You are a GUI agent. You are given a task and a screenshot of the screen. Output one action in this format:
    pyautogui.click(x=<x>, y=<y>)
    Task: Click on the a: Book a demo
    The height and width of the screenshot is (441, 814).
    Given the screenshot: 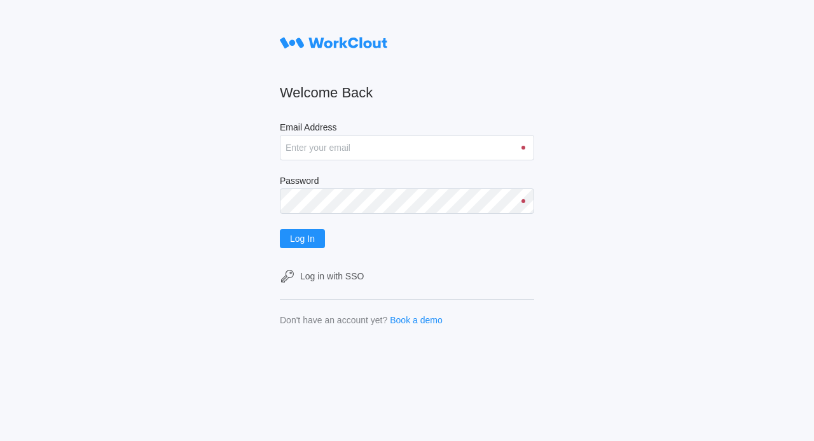 What is the action you would take?
    pyautogui.click(x=416, y=320)
    